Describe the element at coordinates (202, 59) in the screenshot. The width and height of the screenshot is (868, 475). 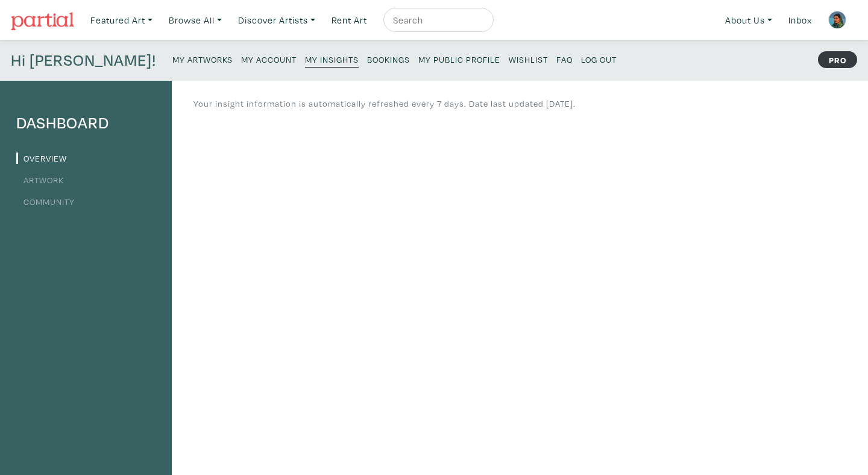
I see `a: My Artworks` at that location.